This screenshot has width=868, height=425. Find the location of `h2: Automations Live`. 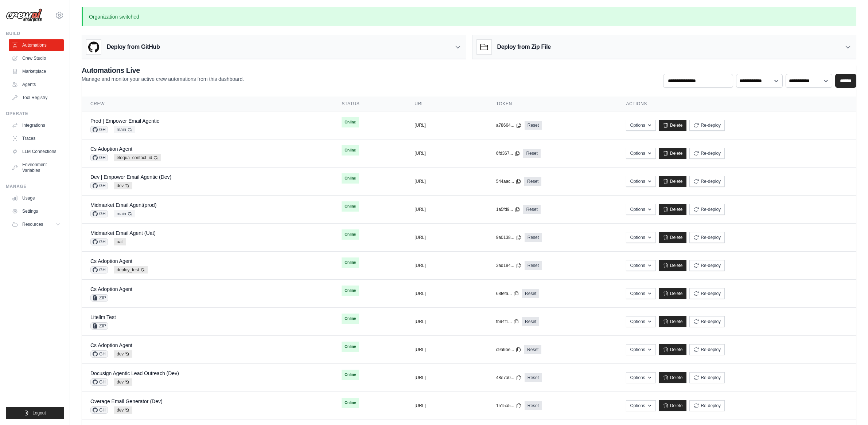

h2: Automations Live is located at coordinates (163, 70).